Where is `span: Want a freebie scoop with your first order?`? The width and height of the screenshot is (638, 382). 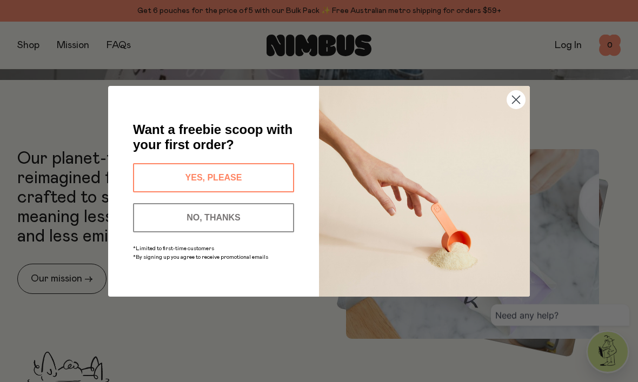
span: Want a freebie scoop with your first order? is located at coordinates (212, 137).